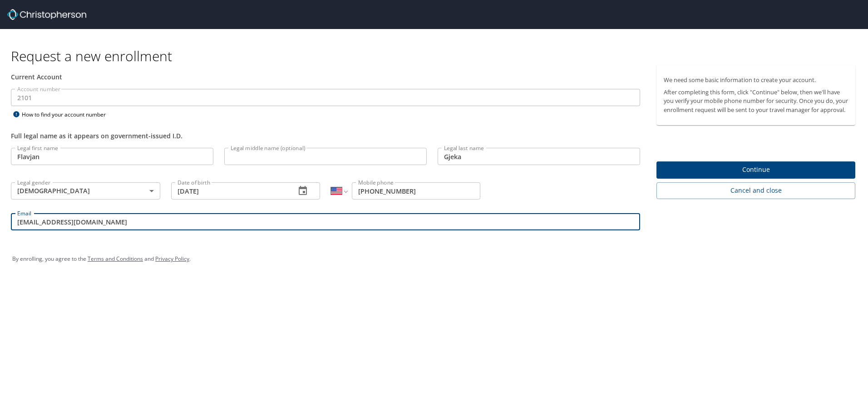  Describe the element at coordinates (437, 56) in the screenshot. I see `h1: Request a new enrollment` at that location.